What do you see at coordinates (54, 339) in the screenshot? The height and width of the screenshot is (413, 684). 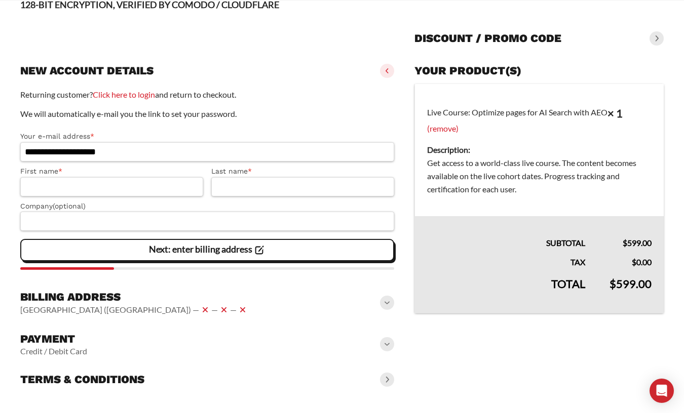 I see `h3: Payment` at bounding box center [54, 339].